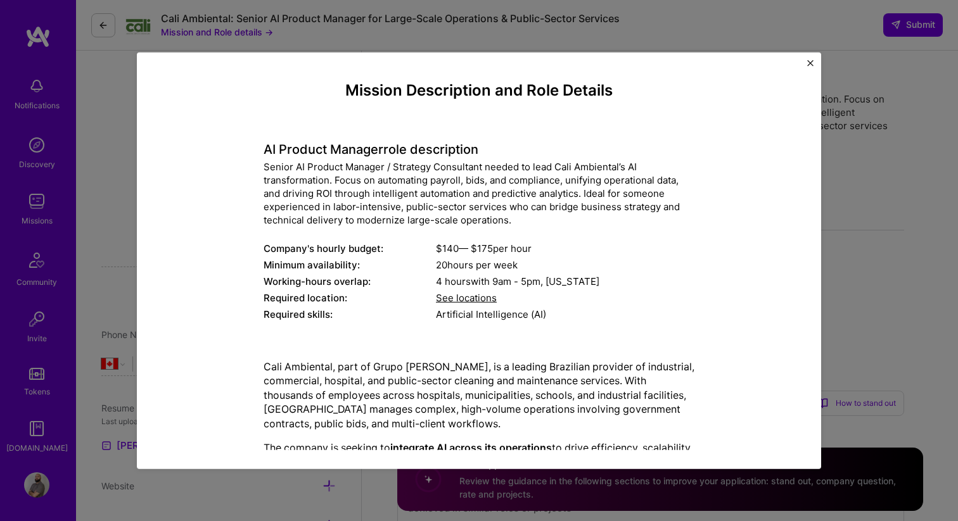 The image size is (958, 521). Describe the element at coordinates (471, 448) in the screenshot. I see `strong: integrate AI across its operations` at that location.